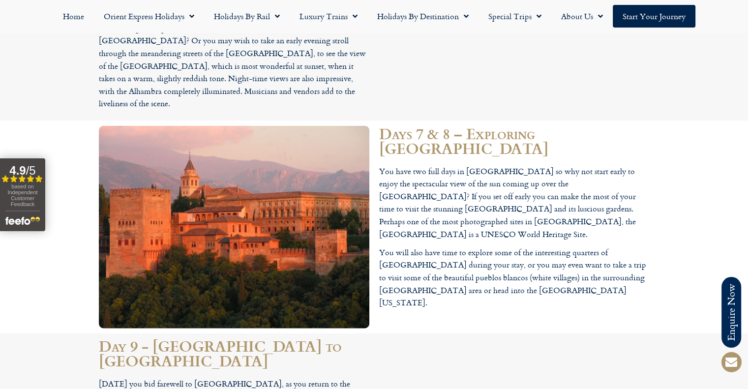  What do you see at coordinates (654, 16) in the screenshot?
I see `a: Start your Journey` at bounding box center [654, 16].